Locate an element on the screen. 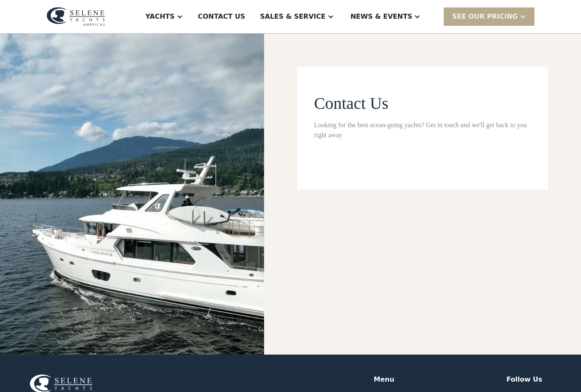  img: logo is located at coordinates (76, 17).